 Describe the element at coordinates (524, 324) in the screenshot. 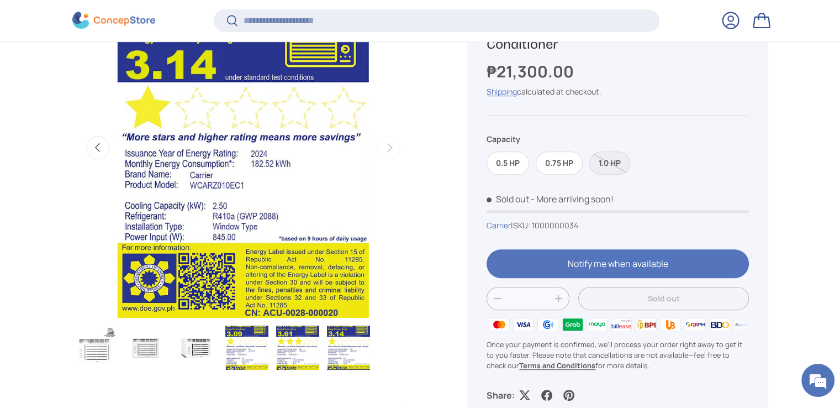

I see `img: visa` at that location.